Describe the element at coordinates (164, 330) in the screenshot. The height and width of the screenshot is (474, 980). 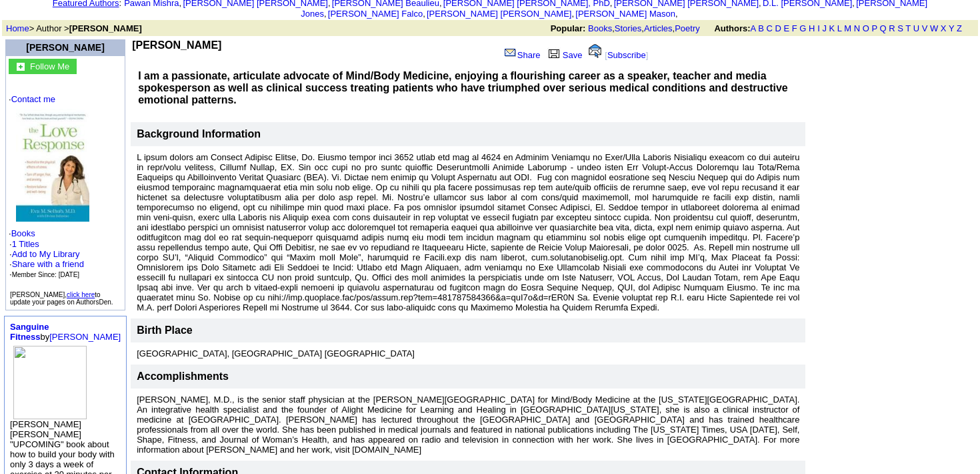
I see `font: Birth Place` at that location.